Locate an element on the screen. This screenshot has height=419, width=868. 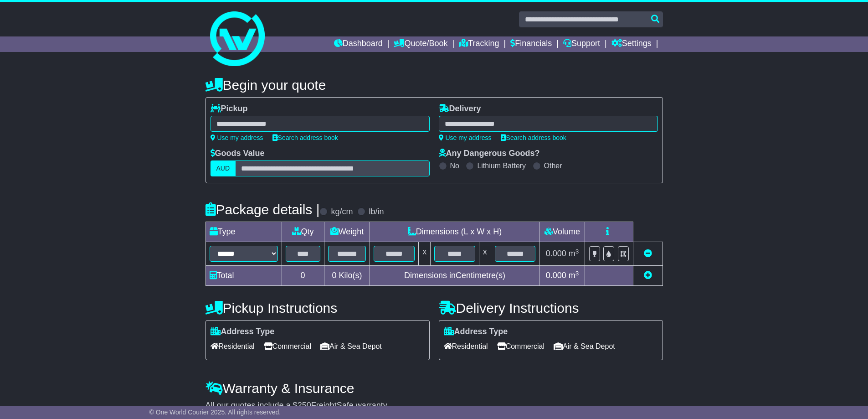
label: Pickup is located at coordinates (229, 109).